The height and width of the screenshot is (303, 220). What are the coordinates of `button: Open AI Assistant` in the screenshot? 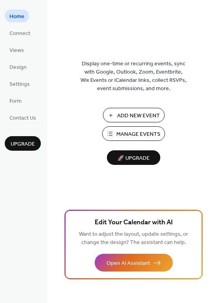 It's located at (134, 262).